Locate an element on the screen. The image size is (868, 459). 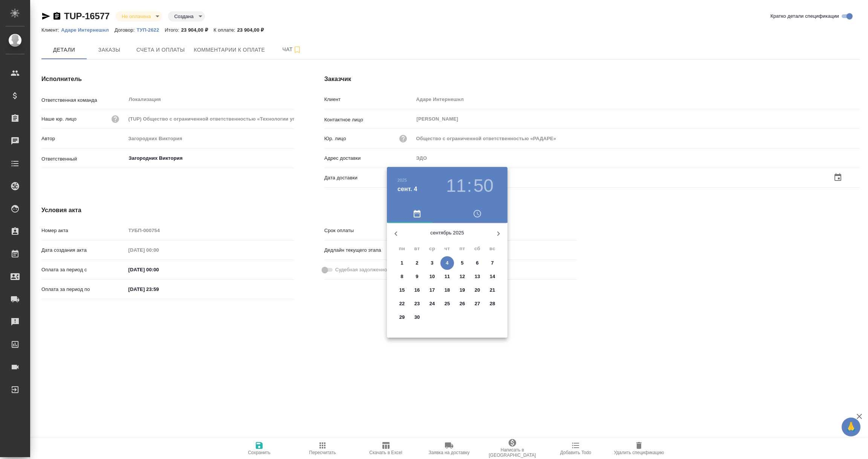
button: 1 is located at coordinates (402, 263).